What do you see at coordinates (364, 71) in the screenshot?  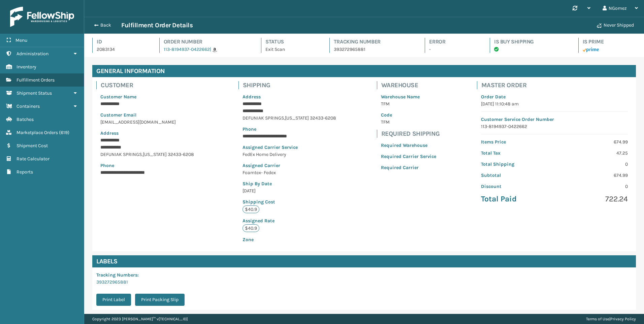 I see `h4: General Information` at bounding box center [364, 71].